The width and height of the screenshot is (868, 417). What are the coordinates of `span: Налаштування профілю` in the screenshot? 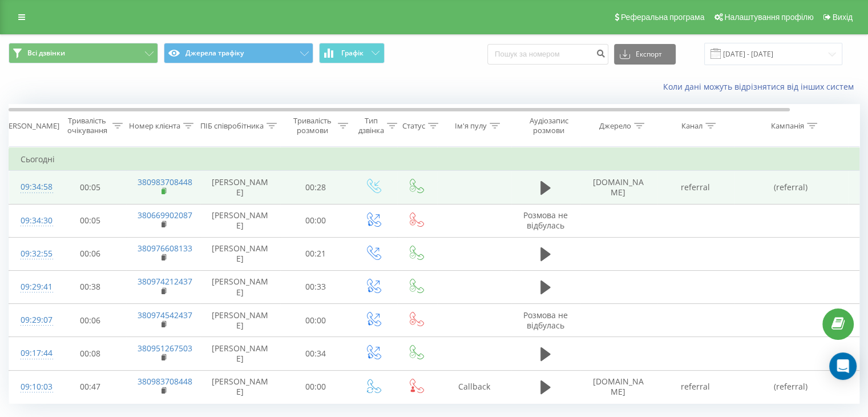 It's located at (769, 17).